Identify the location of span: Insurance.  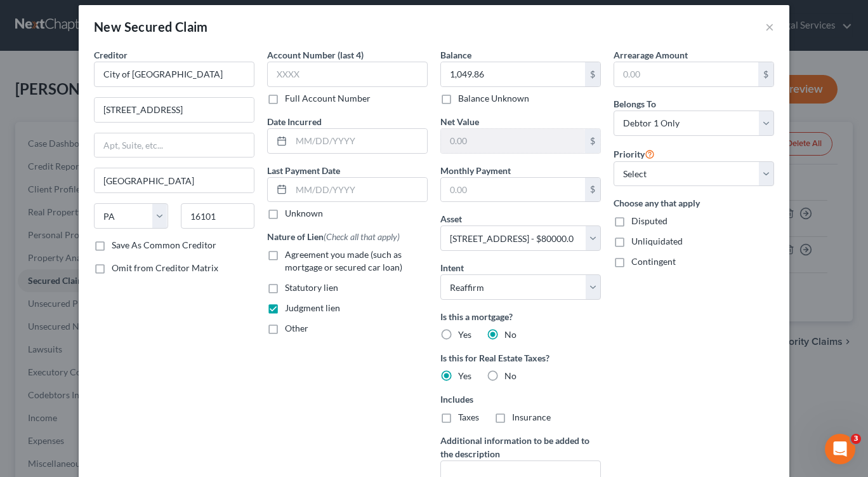
(531, 417).